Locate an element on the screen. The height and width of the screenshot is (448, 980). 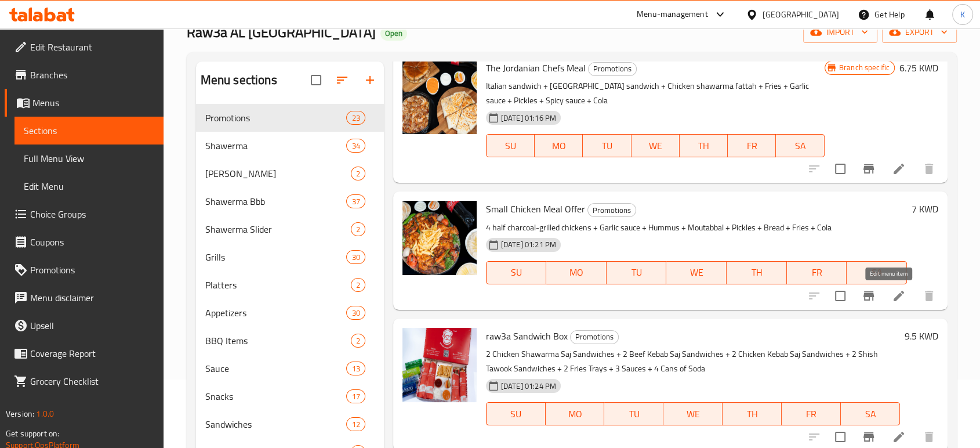
span: 13 is located at coordinates (355, 368).